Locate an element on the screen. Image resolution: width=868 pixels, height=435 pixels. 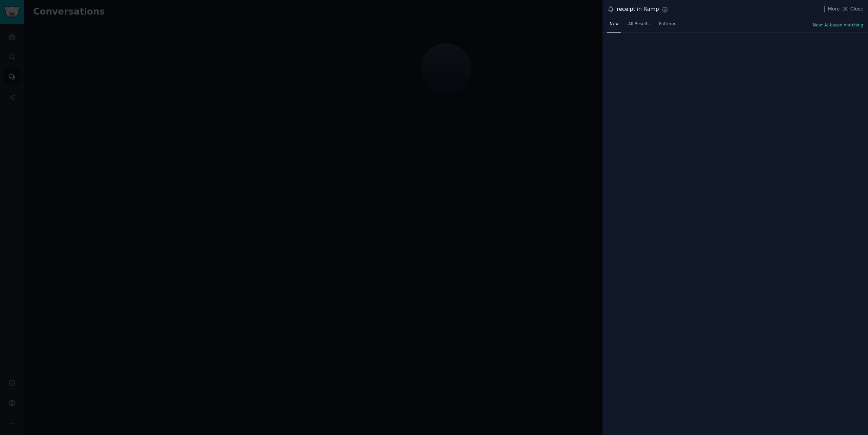
a: All Results is located at coordinates (638, 26).